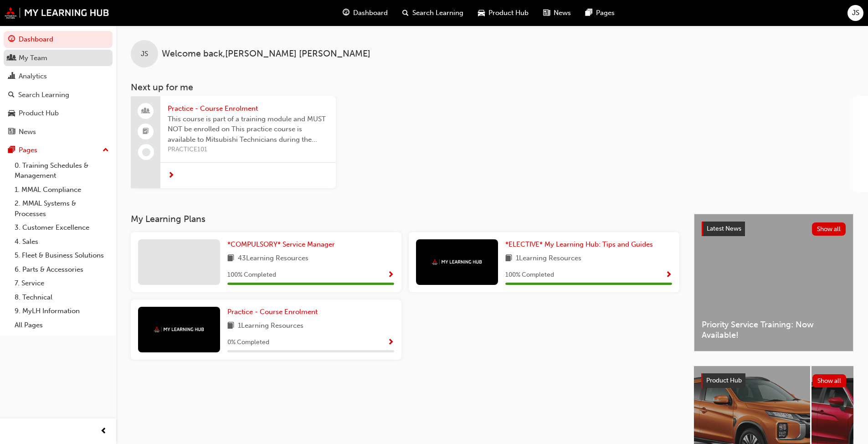  What do you see at coordinates (58, 113) in the screenshot?
I see `a: Product Hub` at bounding box center [58, 113].